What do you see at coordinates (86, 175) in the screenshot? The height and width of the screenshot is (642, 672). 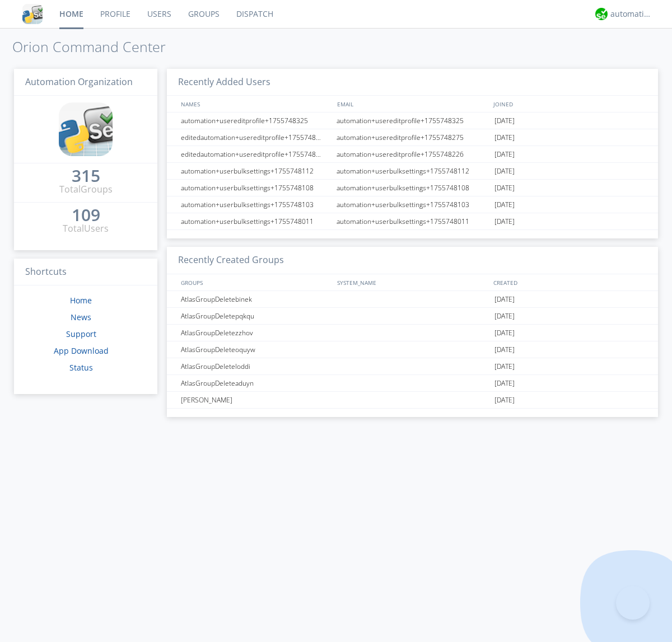 I see `div: 315` at bounding box center [86, 175].